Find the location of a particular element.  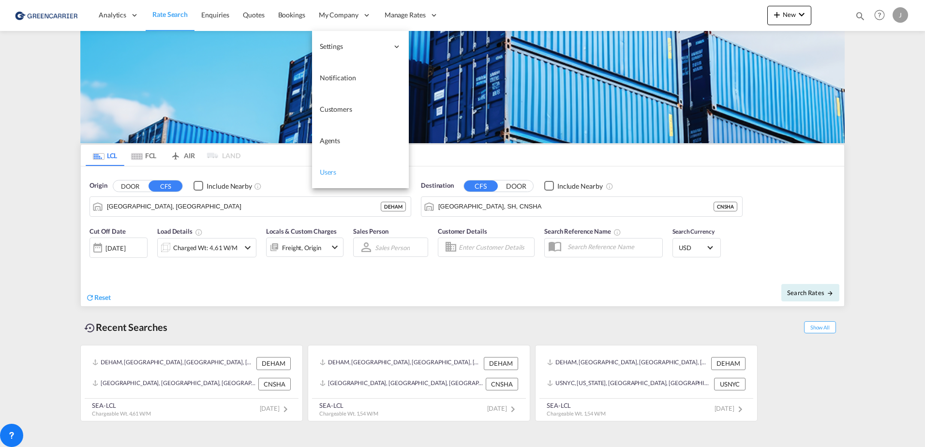

span: Settings is located at coordinates (354, 46).